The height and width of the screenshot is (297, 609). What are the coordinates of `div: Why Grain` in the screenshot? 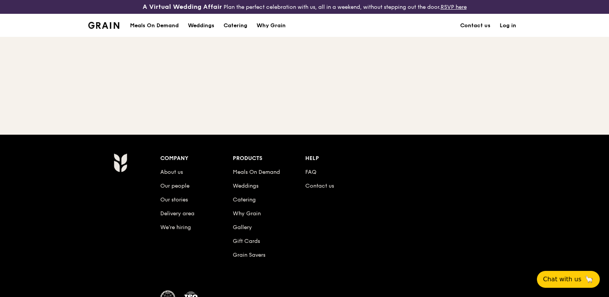 It's located at (271, 26).